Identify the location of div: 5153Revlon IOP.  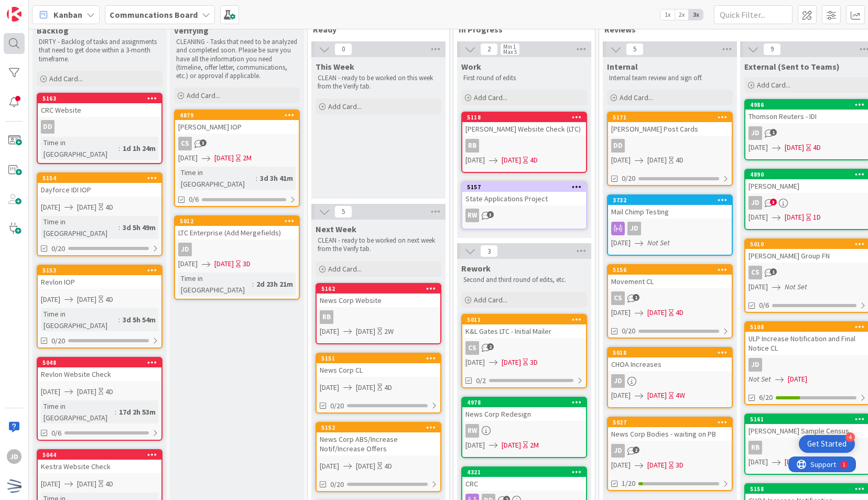
(99, 278).